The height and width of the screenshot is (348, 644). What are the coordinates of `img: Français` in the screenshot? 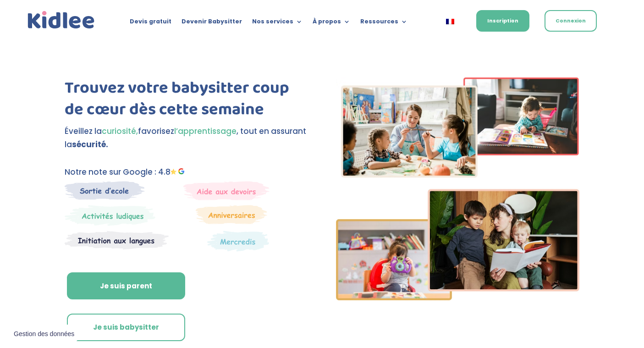 It's located at (450, 22).